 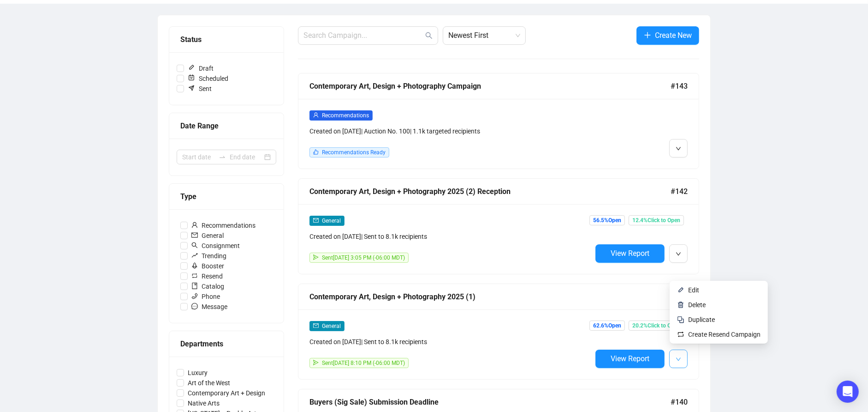 I want to click on span: #142, so click(x=679, y=191).